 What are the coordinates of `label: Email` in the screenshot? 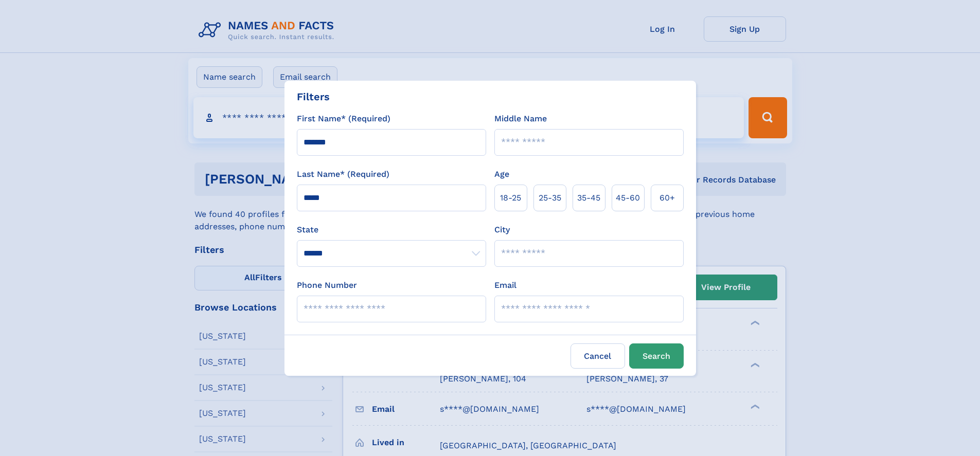 It's located at (505, 286).